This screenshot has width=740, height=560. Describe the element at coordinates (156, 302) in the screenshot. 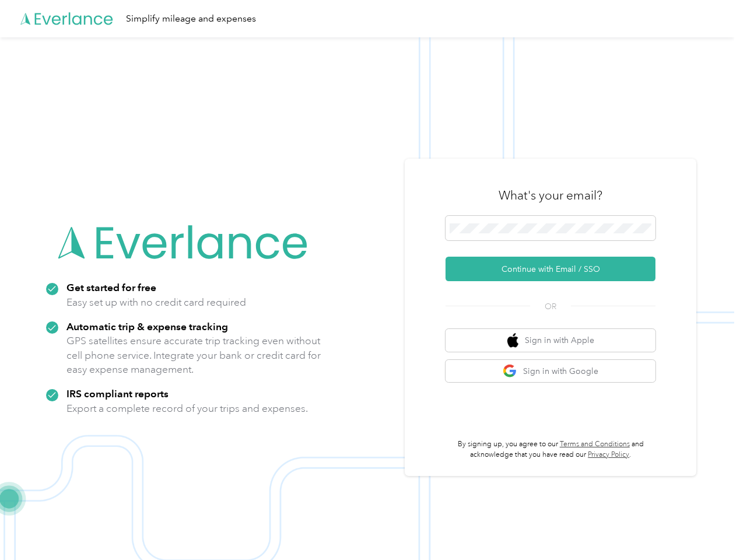

I see `p: Easy set up with no credit card required` at that location.